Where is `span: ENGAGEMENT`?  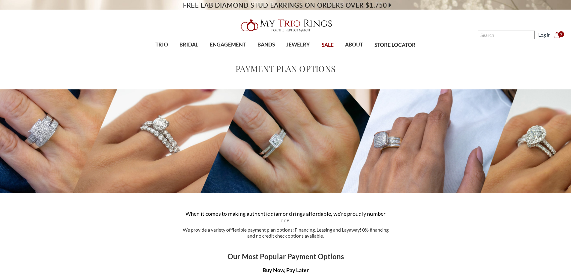
span: ENGAGEMENT is located at coordinates (228, 45).